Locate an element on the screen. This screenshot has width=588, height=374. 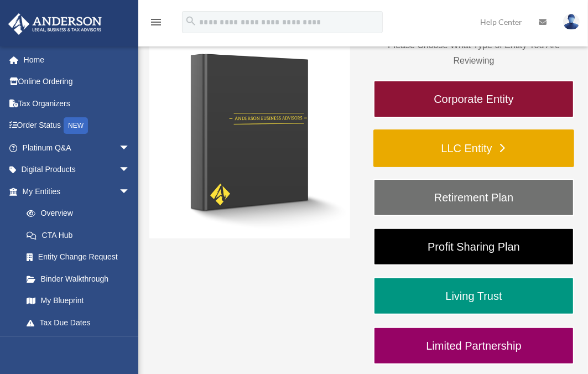
a: LLC Entity is located at coordinates (474, 148).